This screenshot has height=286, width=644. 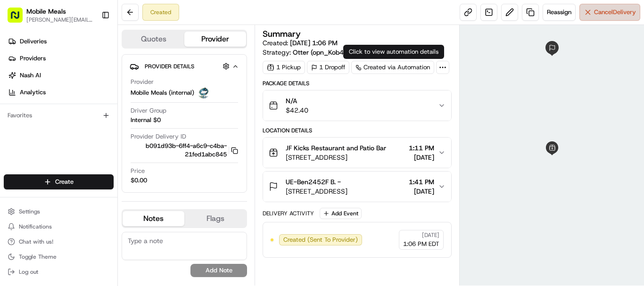 What do you see at coordinates (148, 111) in the screenshot?
I see `span: Driver Group` at bounding box center [148, 111].